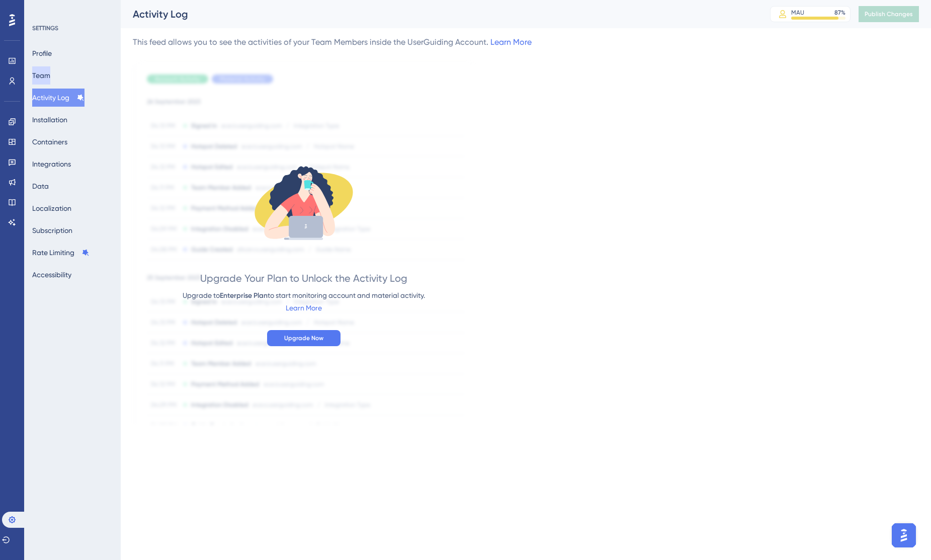 The image size is (931, 560). I want to click on div: SETTINGS, so click(73, 28).